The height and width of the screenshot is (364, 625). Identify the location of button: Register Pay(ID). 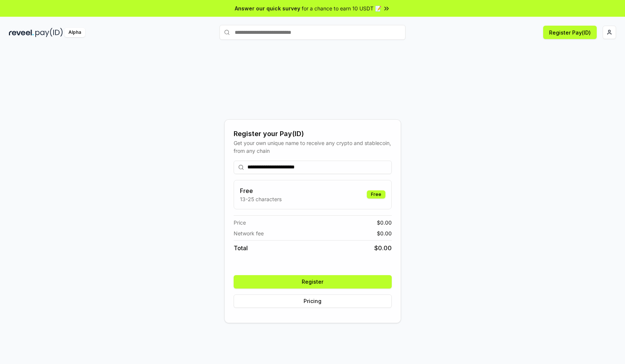
(570, 32).